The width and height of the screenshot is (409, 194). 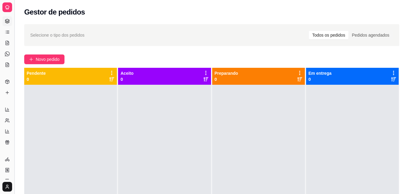 I want to click on div: Todos os pedidos, so click(x=328, y=35).